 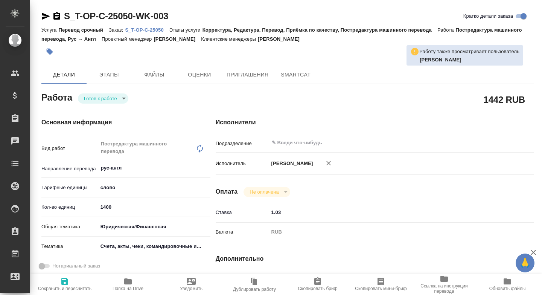 What do you see at coordinates (242, 143) in the screenshot?
I see `p: Подразделение` at bounding box center [242, 143].